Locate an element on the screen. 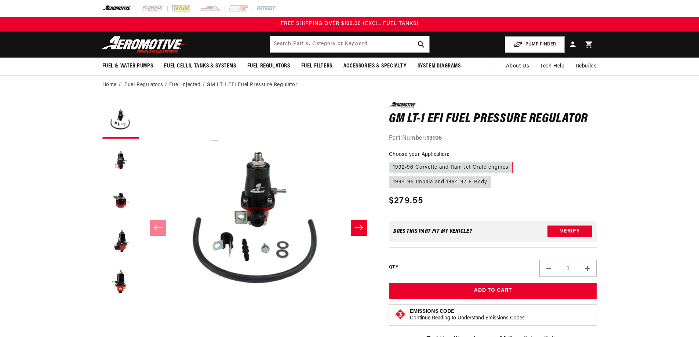  button: search button is located at coordinates (421, 44).